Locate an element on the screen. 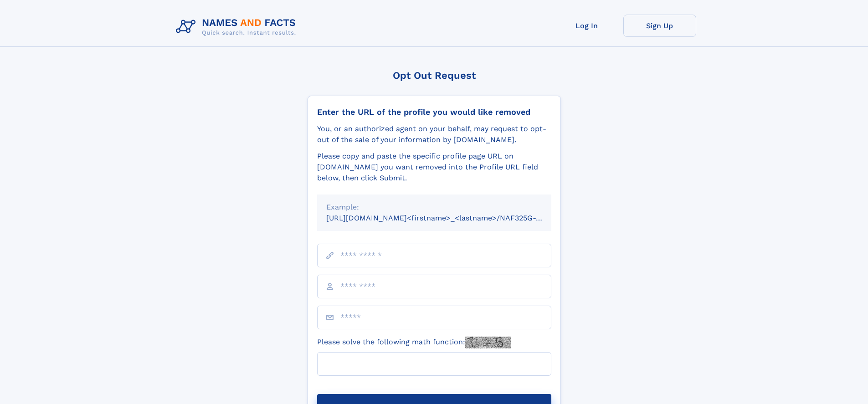 The image size is (868, 404). div: You, or an authorized agent on your behalf, may request to opt-out of the sale of your informatio... is located at coordinates (434, 134).